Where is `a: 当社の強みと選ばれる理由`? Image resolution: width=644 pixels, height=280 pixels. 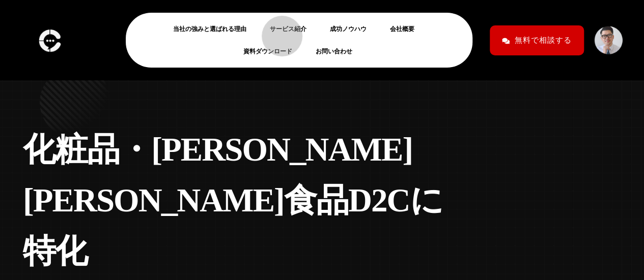 a: 当社の強みと選ばれる理由 is located at coordinates (214, 29).